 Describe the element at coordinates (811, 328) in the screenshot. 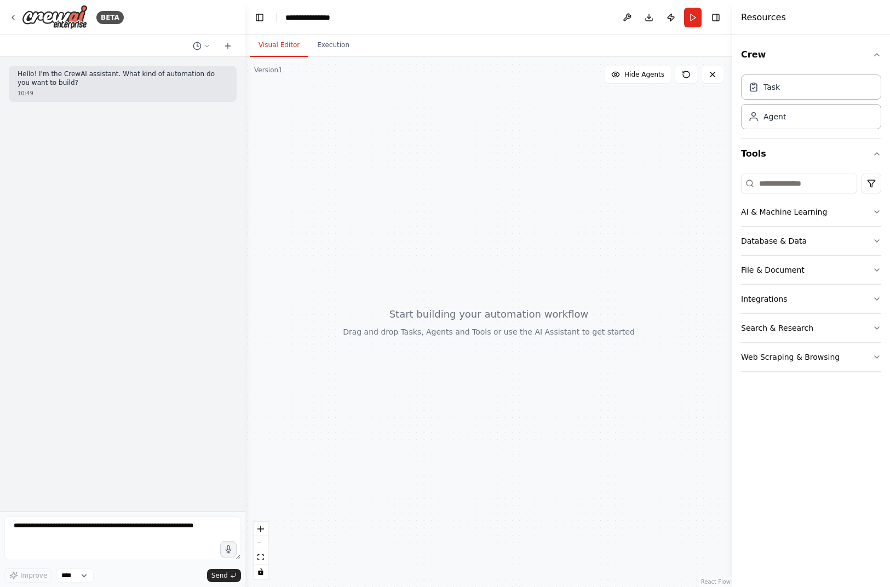

I see `button: Search & Research` at that location.